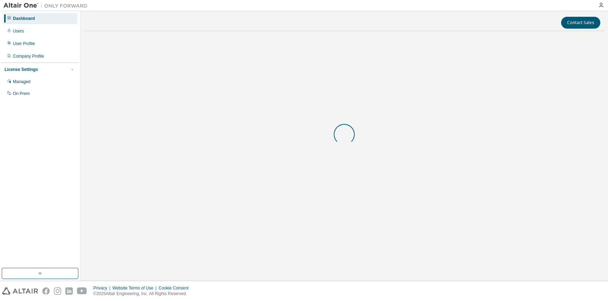 The height and width of the screenshot is (301, 608). What do you see at coordinates (103, 288) in the screenshot?
I see `div: Privacy` at bounding box center [103, 288].